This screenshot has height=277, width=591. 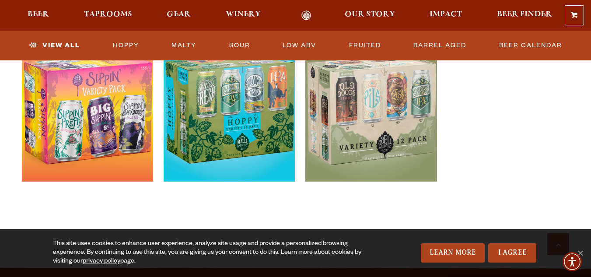 What do you see at coordinates (445, 14) in the screenshot?
I see `span: Impact` at bounding box center [445, 14].